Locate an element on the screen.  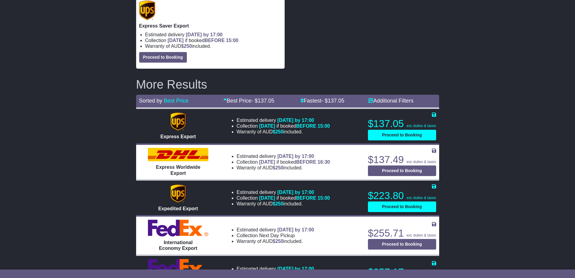
a: Fastest- $137.05 is located at coordinates (323, 101).